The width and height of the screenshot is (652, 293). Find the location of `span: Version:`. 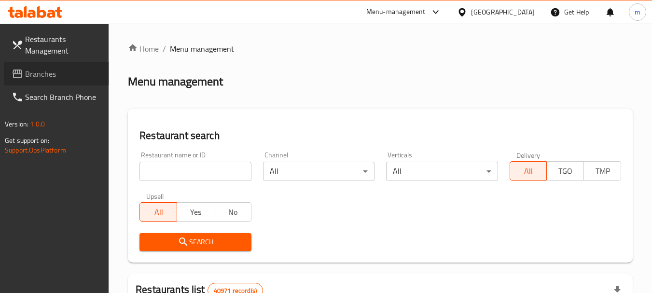

span: Version: is located at coordinates (16, 124).